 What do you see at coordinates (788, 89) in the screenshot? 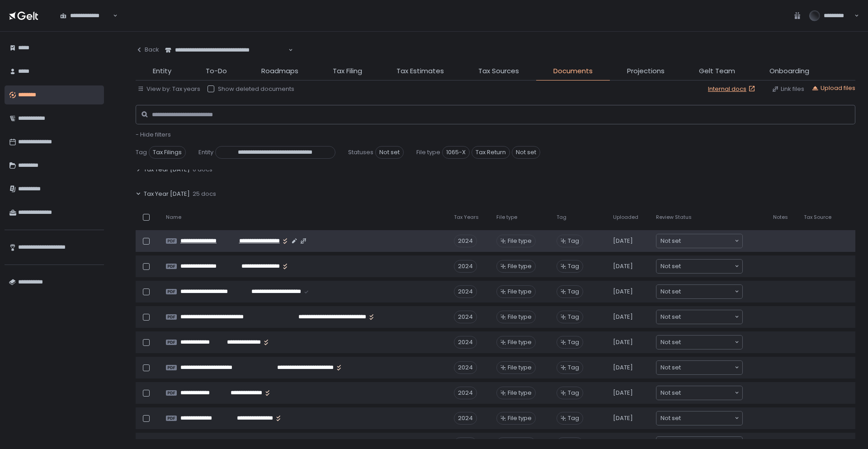
I see `button: Link files` at bounding box center [788, 89].